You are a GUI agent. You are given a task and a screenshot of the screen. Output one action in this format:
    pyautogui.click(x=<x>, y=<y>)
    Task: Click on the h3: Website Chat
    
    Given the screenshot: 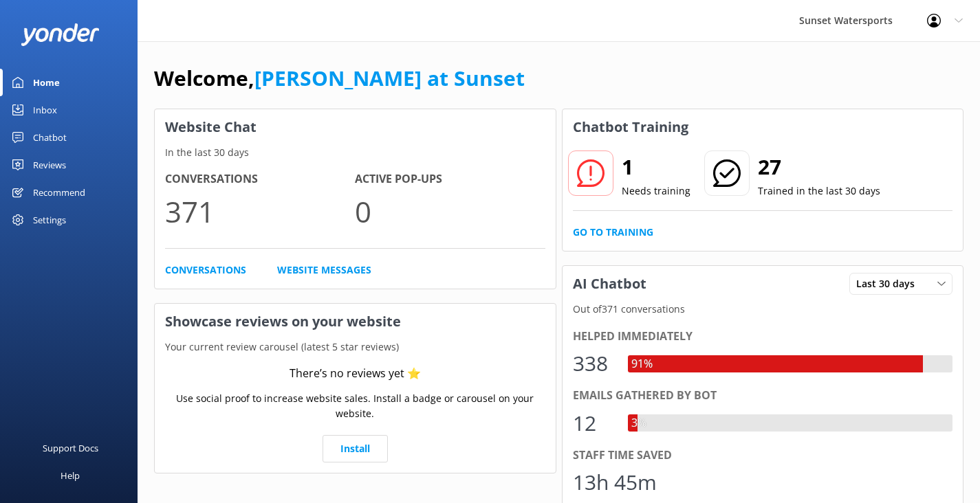 What is the action you would take?
    pyautogui.click(x=355, y=127)
    